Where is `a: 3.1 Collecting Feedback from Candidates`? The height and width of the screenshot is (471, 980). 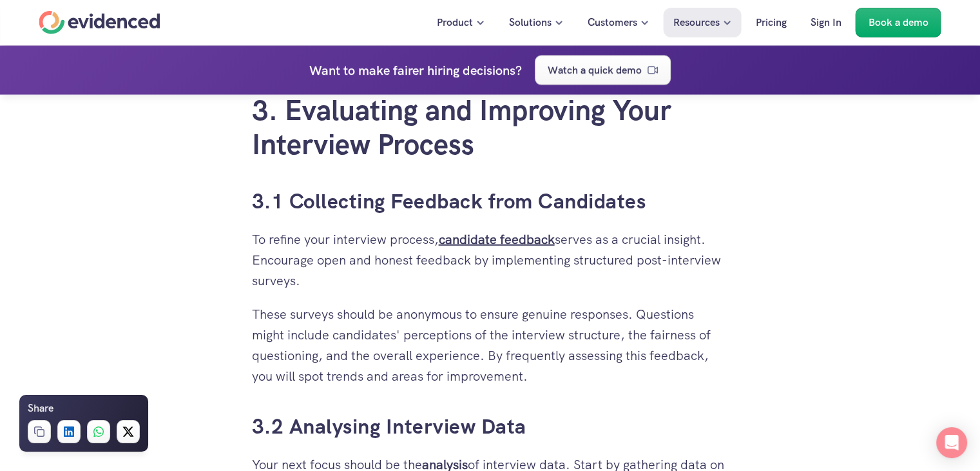
a: 3.1 Collecting Feedback from Candidates is located at coordinates (449, 201).